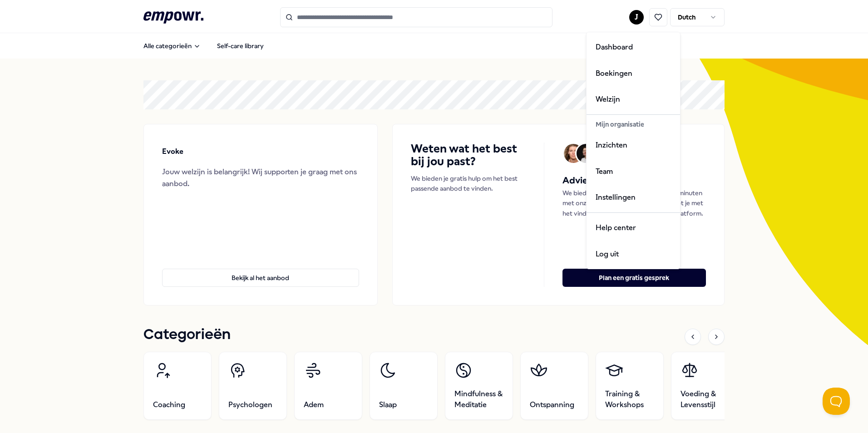 Image resolution: width=868 pixels, height=433 pixels. I want to click on a: Welzijn, so click(633, 99).